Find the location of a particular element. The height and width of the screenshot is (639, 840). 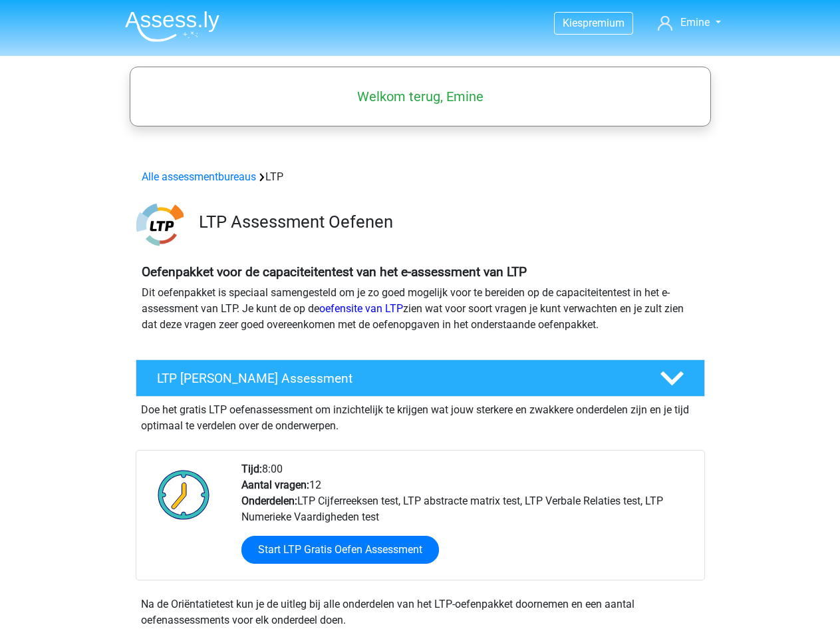

a: oefensite van LTP is located at coordinates (361, 308).